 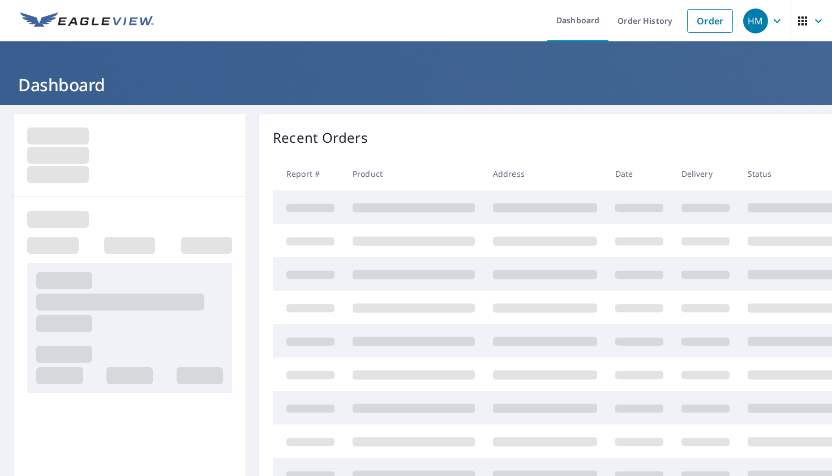 What do you see at coordinates (545, 173) in the screenshot?
I see `th: Address` at bounding box center [545, 173].